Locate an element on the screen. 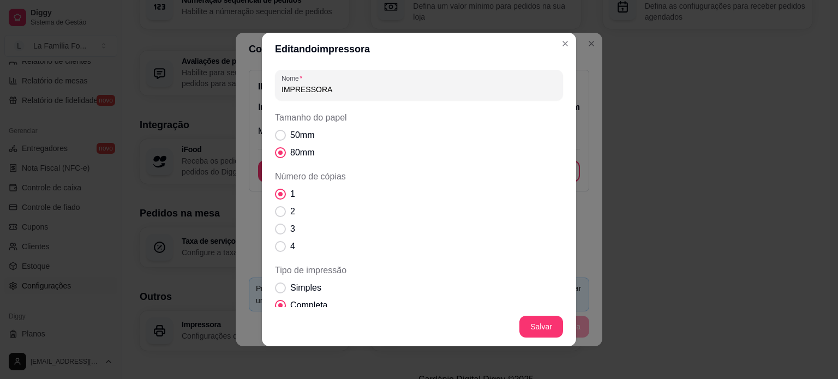  span: Tamanho do papel is located at coordinates (419, 118).